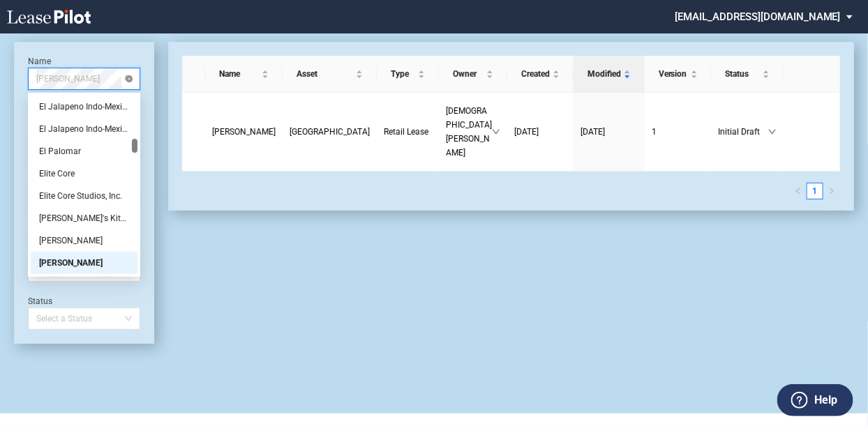  I want to click on span: Initial Draft, so click(744, 132).